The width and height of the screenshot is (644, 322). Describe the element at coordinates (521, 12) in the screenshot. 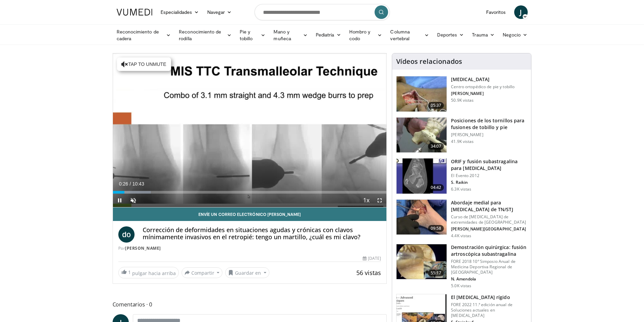

I see `a: J` at that location.